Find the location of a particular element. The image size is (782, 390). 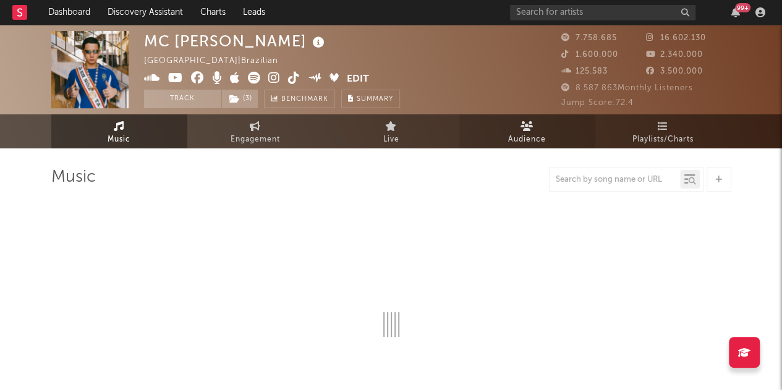

a: Audience is located at coordinates (527, 131).